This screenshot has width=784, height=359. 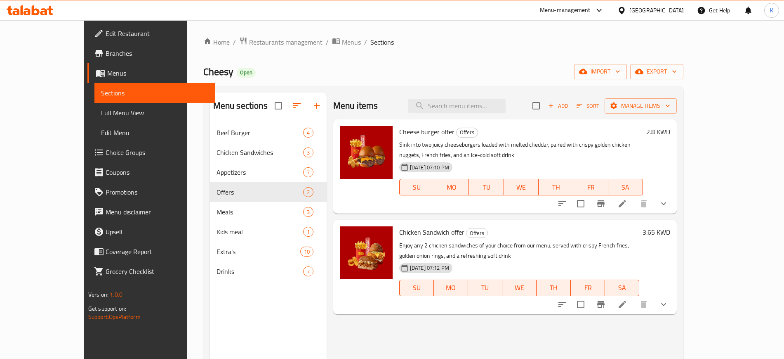 I want to click on div: Kids meal, so click(x=260, y=231).